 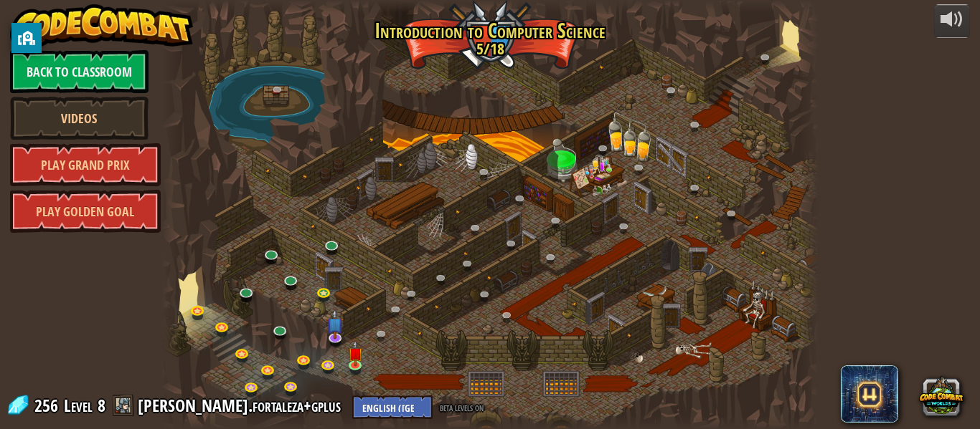 What do you see at coordinates (79, 119) in the screenshot?
I see `a: Videos` at bounding box center [79, 119].